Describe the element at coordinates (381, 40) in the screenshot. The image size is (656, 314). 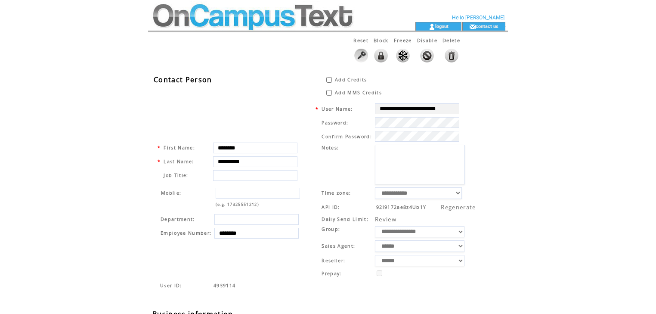
I see `span: This feature will lock the ability to login to the system. All activity will remain live such as ...` at that location.